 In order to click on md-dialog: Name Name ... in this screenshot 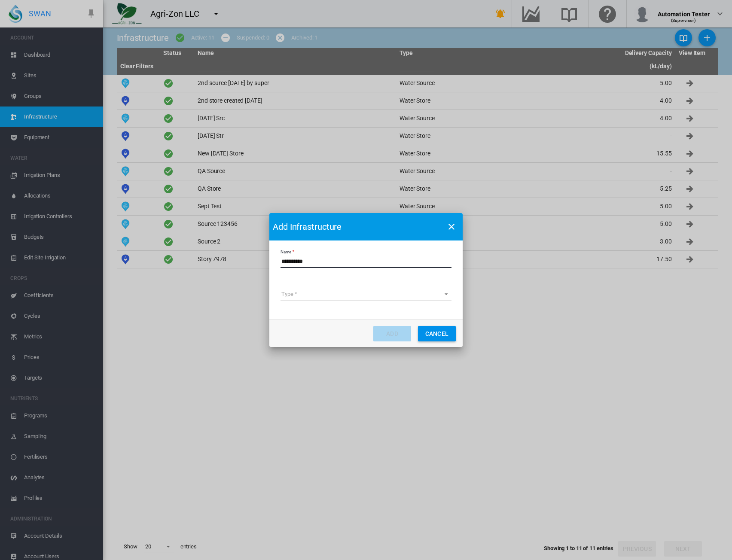, I will do `click(366, 280)`.